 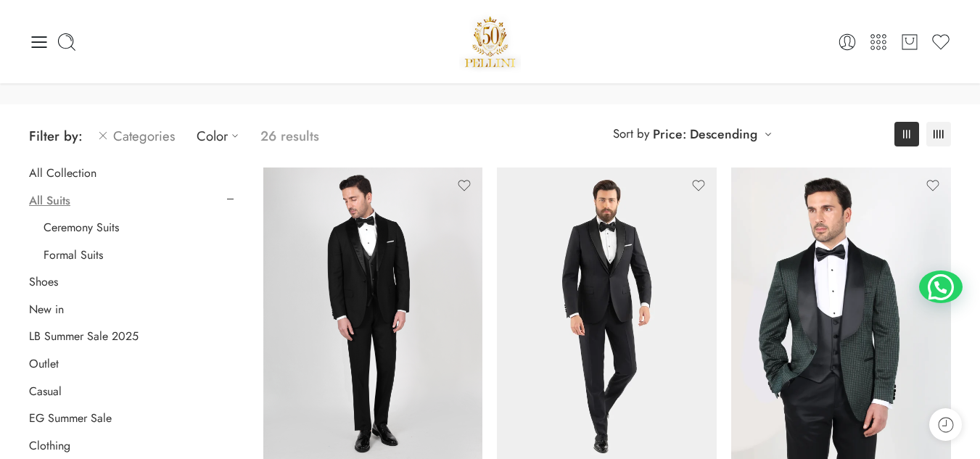 What do you see at coordinates (847, 42) in the screenshot?
I see `a: Login / Register` at bounding box center [847, 42].